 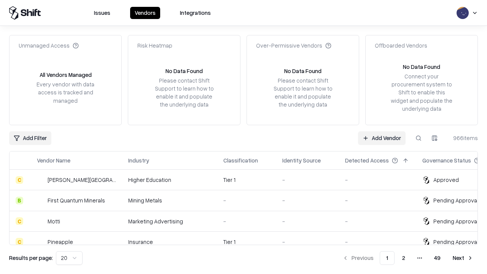 I want to click on div: All Vendors Managed, so click(x=65, y=75).